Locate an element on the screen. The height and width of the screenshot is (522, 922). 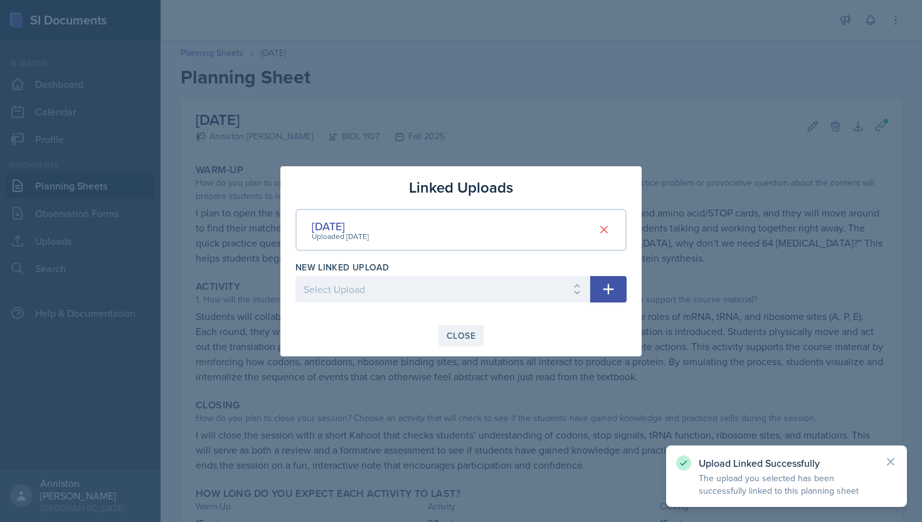
p: The upload you selected has been successfully linked to this planning sheet is located at coordinates (787, 484).